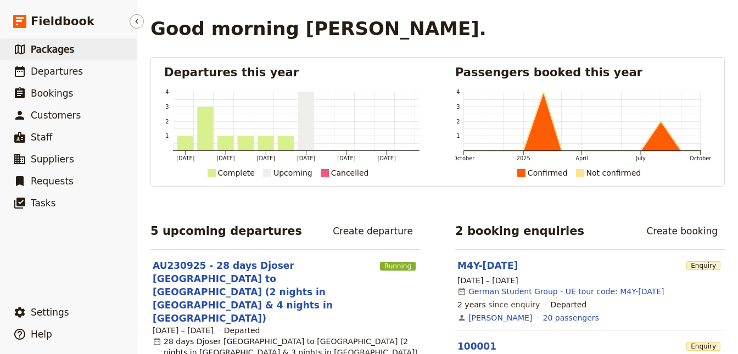 This screenshot has height=354, width=738. Describe the element at coordinates (52, 49) in the screenshot. I see `span: Packages` at that location.